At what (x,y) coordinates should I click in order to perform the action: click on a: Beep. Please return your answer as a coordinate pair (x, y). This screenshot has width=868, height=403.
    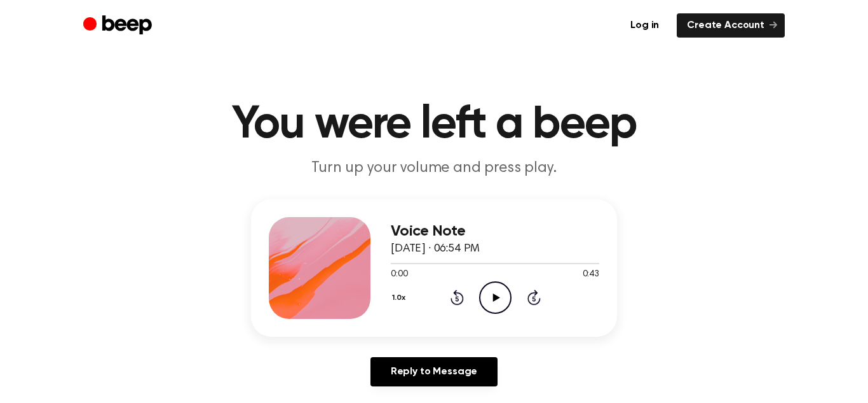
    Looking at the image, I should click on (119, 26).